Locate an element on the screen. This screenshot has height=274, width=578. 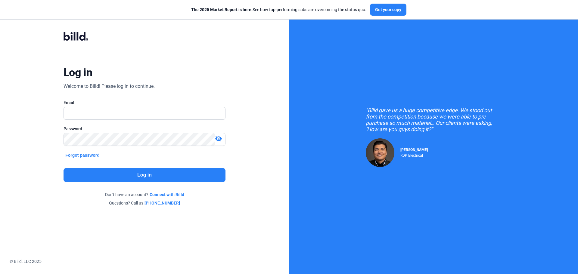
button: Forgot password is located at coordinates (82, 155).